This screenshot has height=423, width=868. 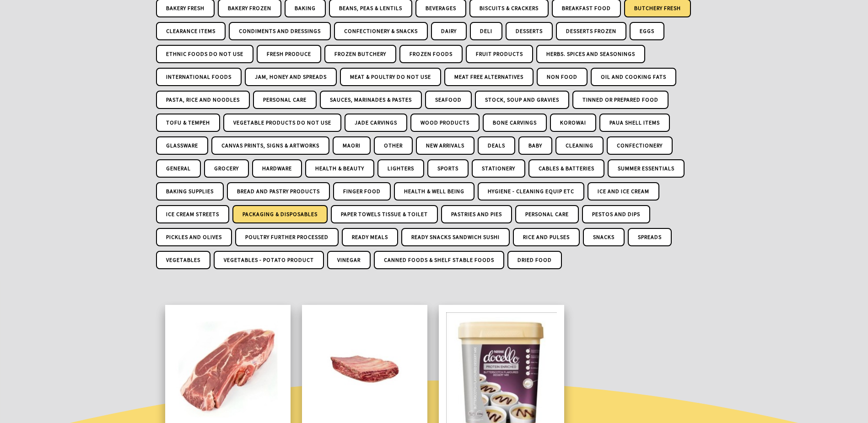 What do you see at coordinates (351, 146) in the screenshot?
I see `a: Maori` at bounding box center [351, 146].